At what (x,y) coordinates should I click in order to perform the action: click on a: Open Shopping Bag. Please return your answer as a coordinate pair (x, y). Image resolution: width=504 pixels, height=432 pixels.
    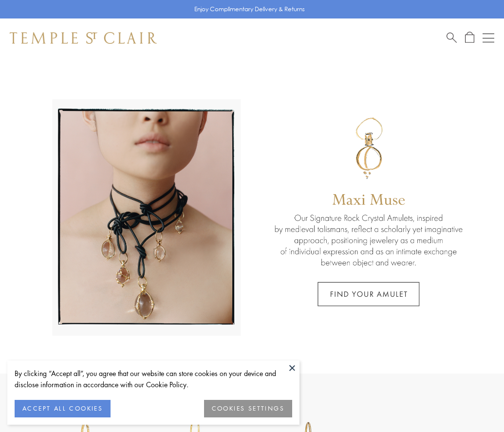
    Looking at the image, I should click on (470, 38).